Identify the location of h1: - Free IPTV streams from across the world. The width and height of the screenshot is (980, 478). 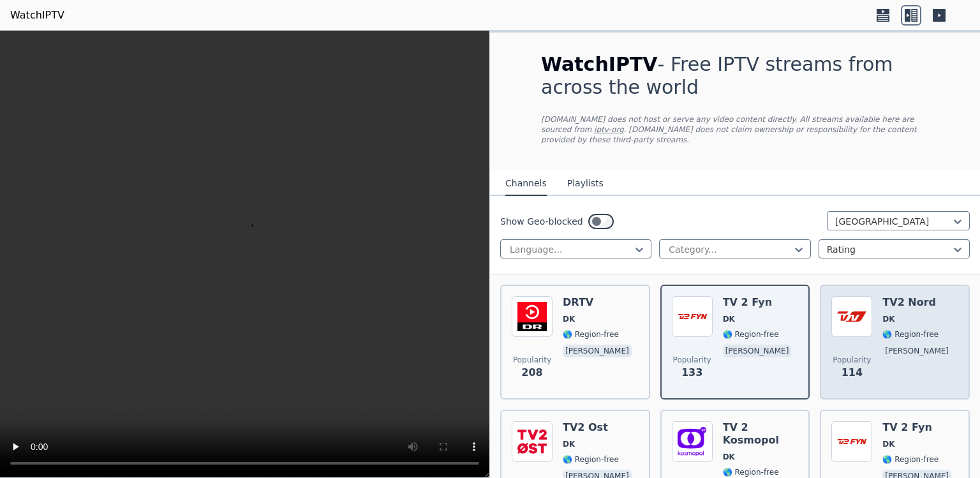
(735, 76).